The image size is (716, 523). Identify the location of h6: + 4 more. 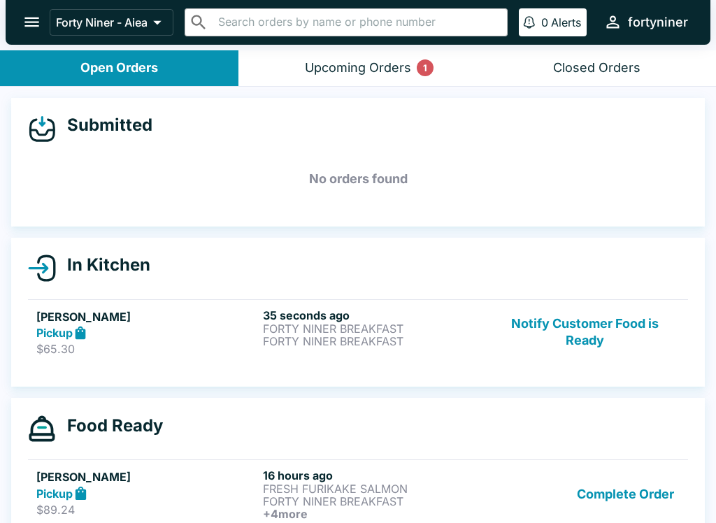
(373, 514).